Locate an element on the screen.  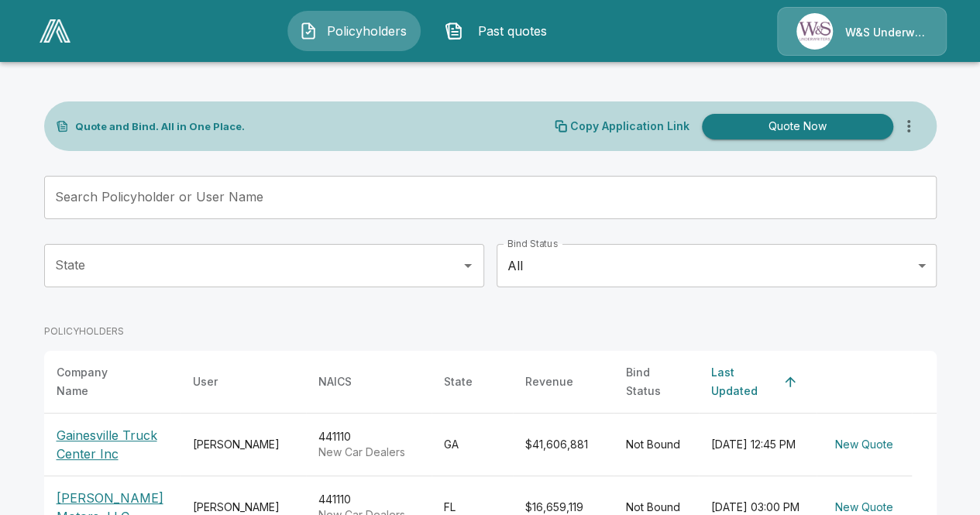
p: POLICYHOLDERS is located at coordinates (84, 331).